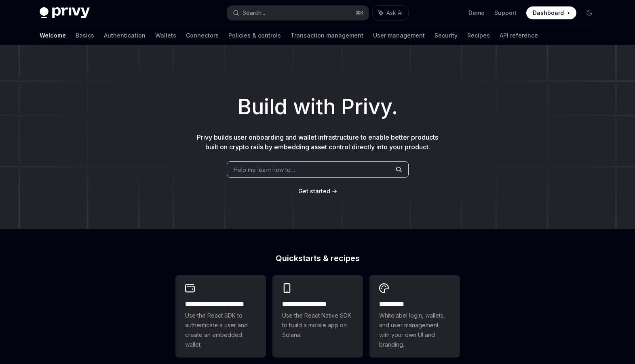 The image size is (635, 364). Describe the element at coordinates (318, 258) in the screenshot. I see `h2: Quickstarts & recipes` at that location.